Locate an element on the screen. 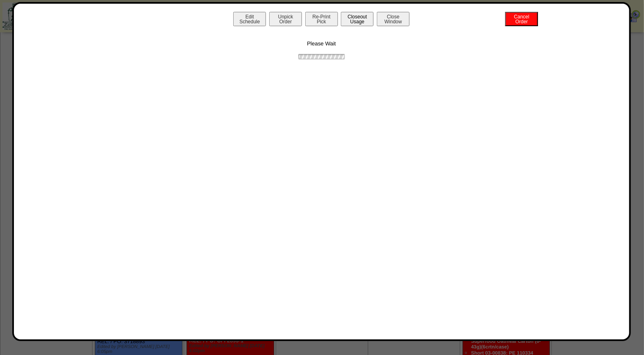  div: Please Wait is located at coordinates (321, 44).